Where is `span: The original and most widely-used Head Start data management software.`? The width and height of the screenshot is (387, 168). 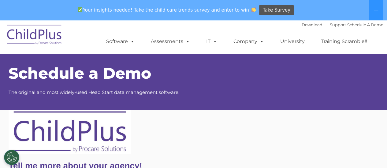
span: The original and most widely-used Head Start data management software. is located at coordinates (94, 92).